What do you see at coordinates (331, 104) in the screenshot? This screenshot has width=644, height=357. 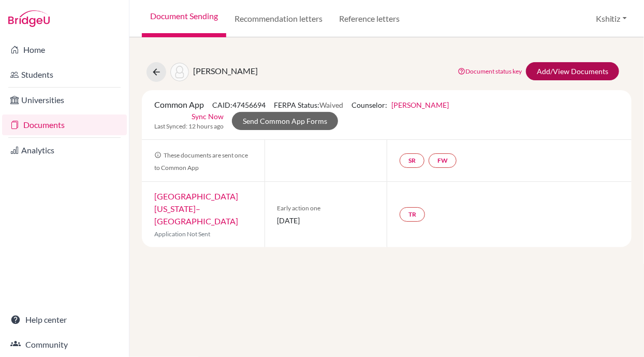 I see `span: Waived` at bounding box center [331, 104].